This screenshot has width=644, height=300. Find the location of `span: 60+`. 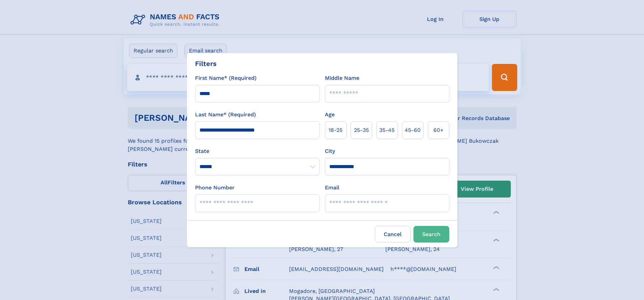

span: 60+ is located at coordinates (438, 130).